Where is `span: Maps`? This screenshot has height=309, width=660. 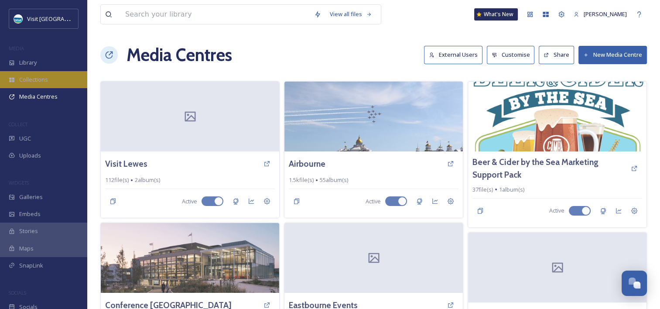
span: Maps is located at coordinates (26, 248).